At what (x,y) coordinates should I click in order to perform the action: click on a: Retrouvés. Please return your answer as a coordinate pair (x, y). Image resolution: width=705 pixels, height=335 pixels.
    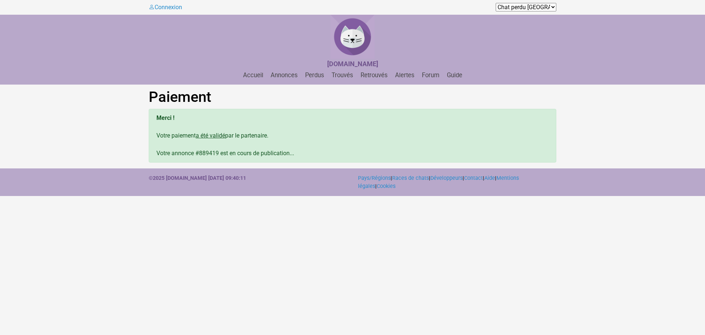
    Looking at the image, I should click on (374, 75).